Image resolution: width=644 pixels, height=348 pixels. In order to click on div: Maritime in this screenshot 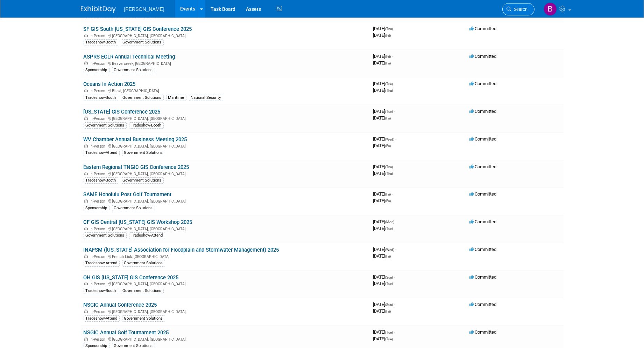, I will do `click(177, 98)`.